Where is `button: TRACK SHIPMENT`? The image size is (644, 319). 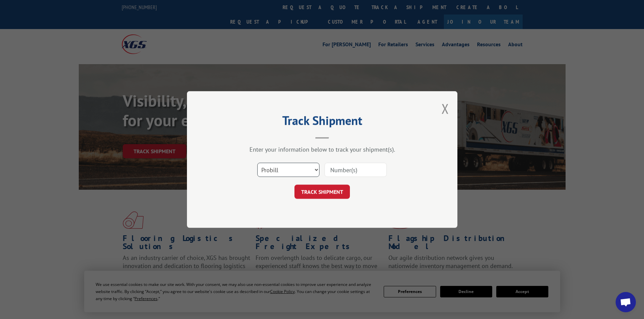 button: TRACK SHIPMENT is located at coordinates (322, 192).